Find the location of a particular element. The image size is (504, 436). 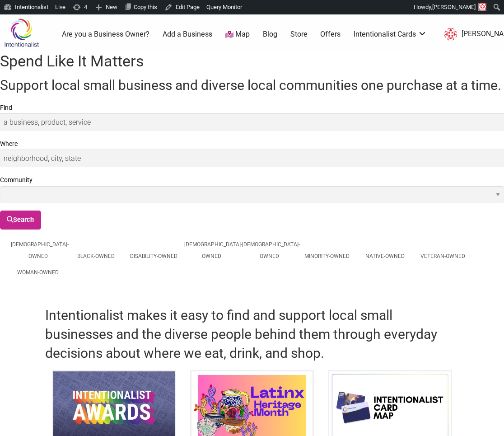

h2: Intentionalist makes it easy to find and support local small businesses and the diverse people be... is located at coordinates (252, 334).